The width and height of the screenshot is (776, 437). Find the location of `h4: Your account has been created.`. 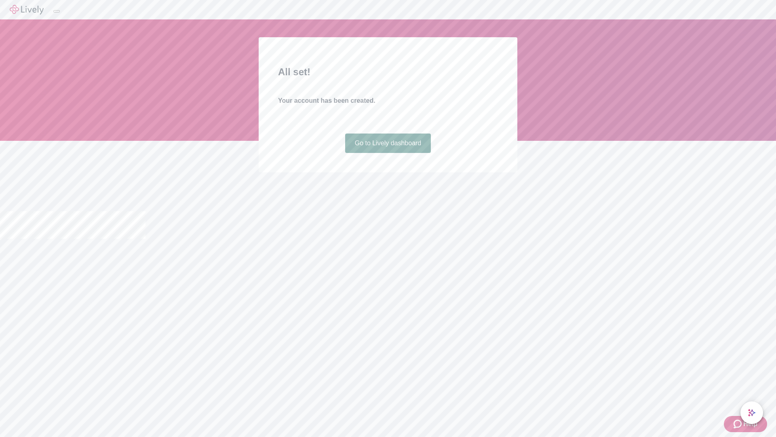

h4: Your account has been created. is located at coordinates (388, 101).